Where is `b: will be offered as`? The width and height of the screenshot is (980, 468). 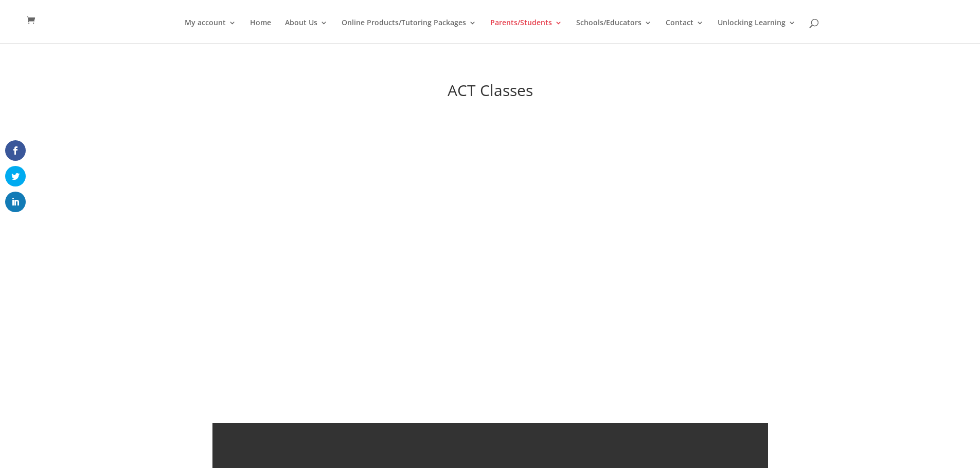
b: will be offered as is located at coordinates (490, 264).